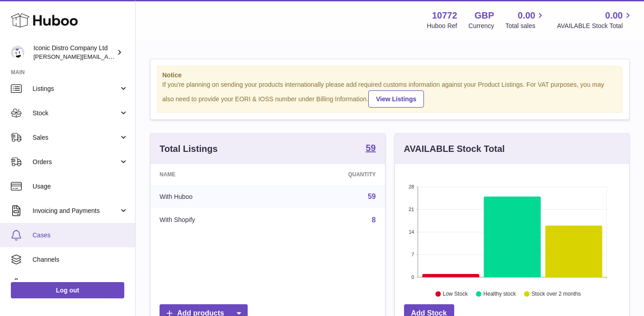  What do you see at coordinates (595, 26) in the screenshot?
I see `span: AVAILABLE Stock Total` at bounding box center [595, 26].